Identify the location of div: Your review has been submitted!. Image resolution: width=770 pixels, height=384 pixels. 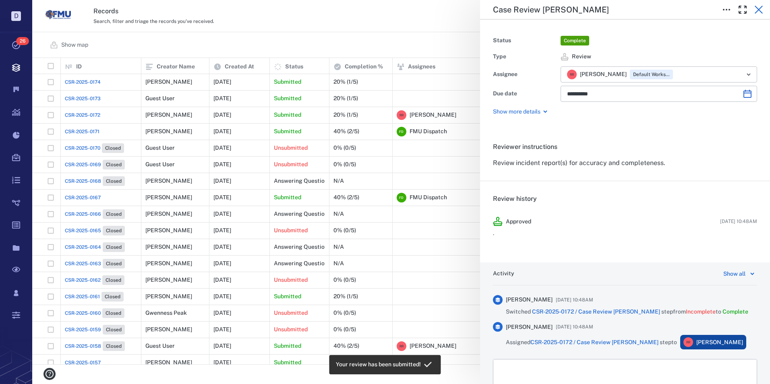
(378, 365).